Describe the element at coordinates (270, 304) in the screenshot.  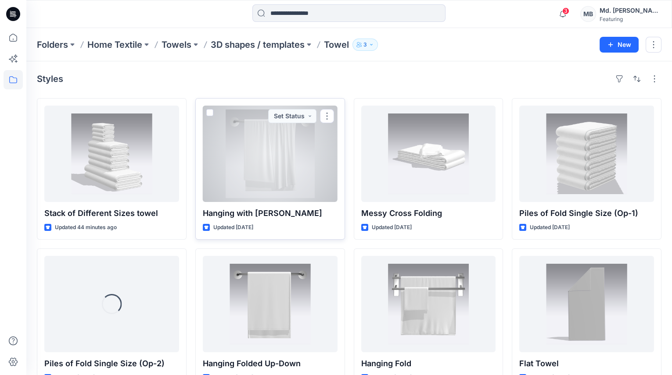
I see `a: Hanging Folded Up-Down` at that location.